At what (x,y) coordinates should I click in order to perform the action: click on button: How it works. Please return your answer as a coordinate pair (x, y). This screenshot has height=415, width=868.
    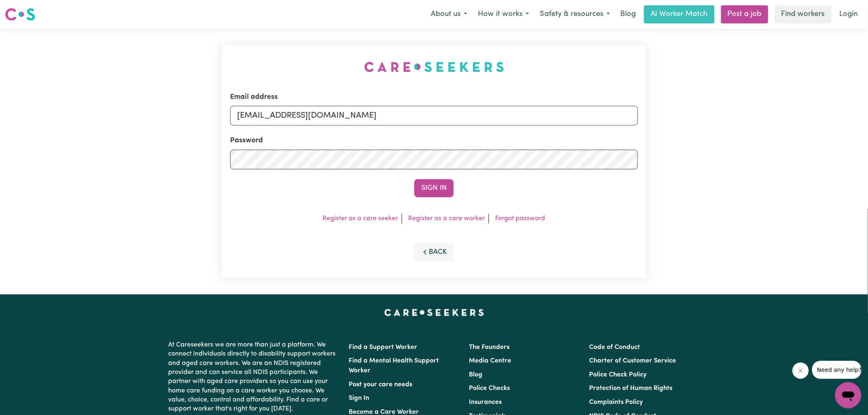
    Looking at the image, I should click on (503, 14).